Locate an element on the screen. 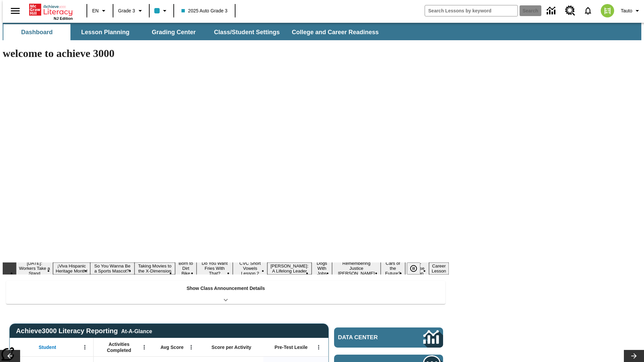 This screenshot has height=362, width=644. button: Slide 11 Cars of the Future? is located at coordinates (393, 268).